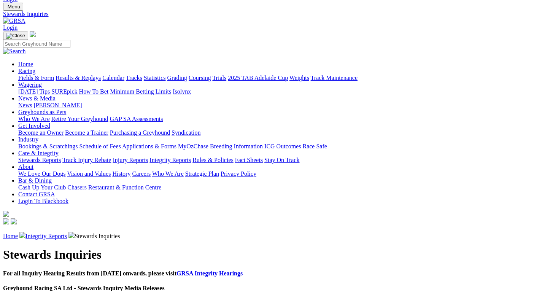 The width and height of the screenshot is (542, 291). What do you see at coordinates (30, 85) in the screenshot?
I see `a: Wagering` at bounding box center [30, 85].